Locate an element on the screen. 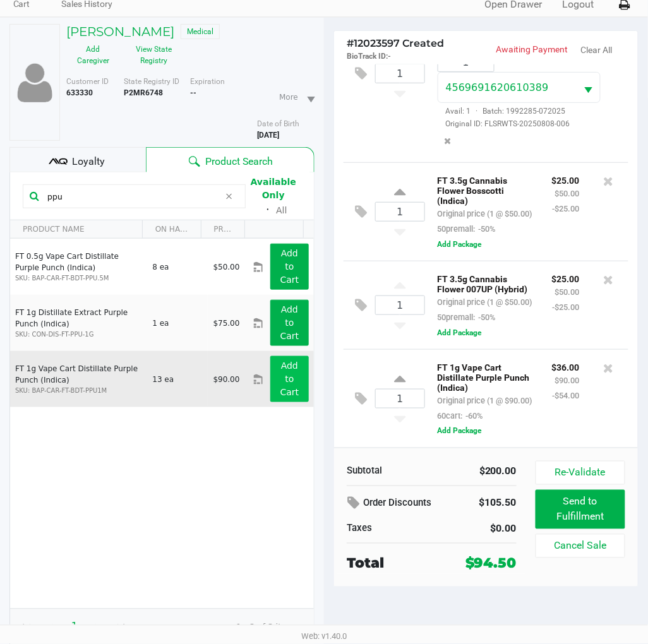 The width and height of the screenshot is (648, 644). p: FT 1g Vape Cart Distillate Purple Punch (Indica) is located at coordinates (485, 376).